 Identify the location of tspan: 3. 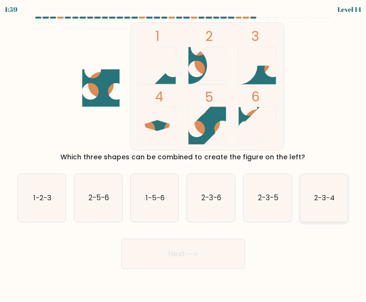
(255, 36).